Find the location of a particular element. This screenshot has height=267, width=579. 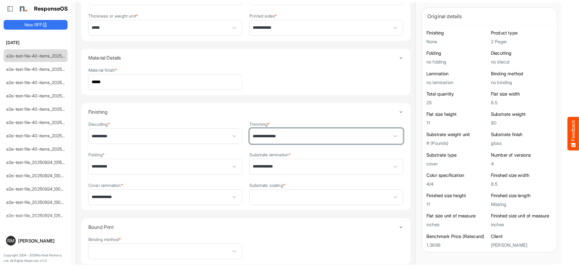

div: Original details is located at coordinates (490, 16).